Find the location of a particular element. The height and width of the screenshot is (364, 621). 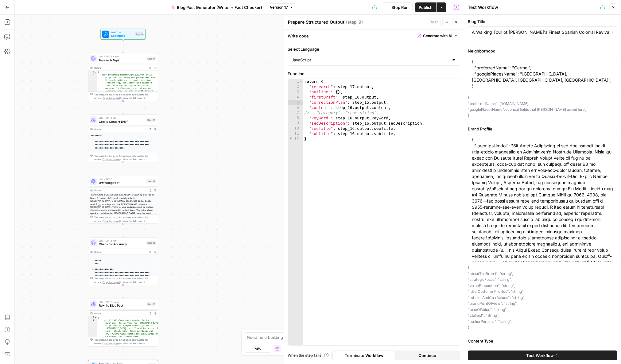

g: Edge from step_17 to step_19 is located at coordinates (123, 107).